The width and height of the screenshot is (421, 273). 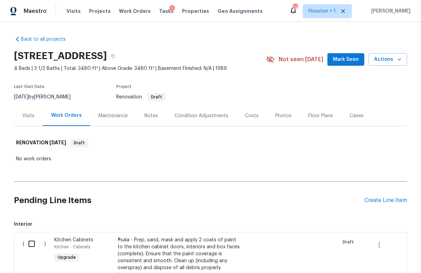 I want to click on div: Create Line Item, so click(x=386, y=201).